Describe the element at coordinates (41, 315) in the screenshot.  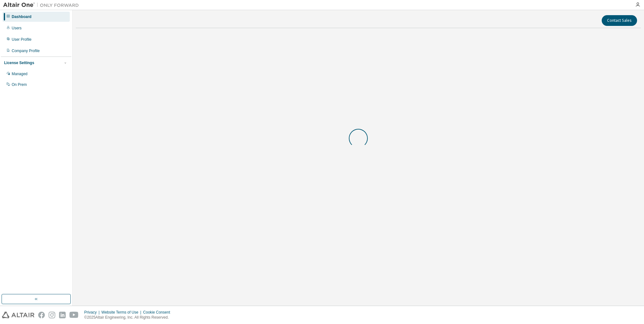
I see `img: facebook.svg` at that location.